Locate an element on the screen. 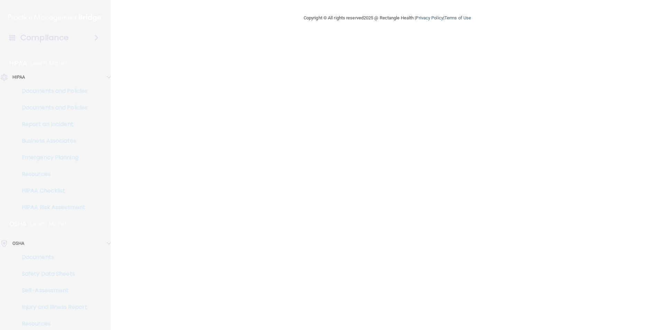 This screenshot has width=664, height=330. p: Emergency Planning is located at coordinates (52, 157).